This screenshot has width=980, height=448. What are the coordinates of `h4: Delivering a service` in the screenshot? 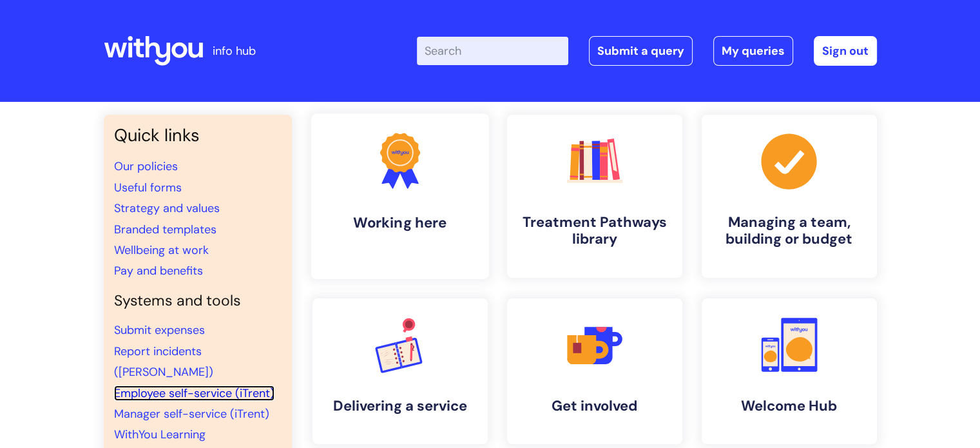 It's located at (400, 406).